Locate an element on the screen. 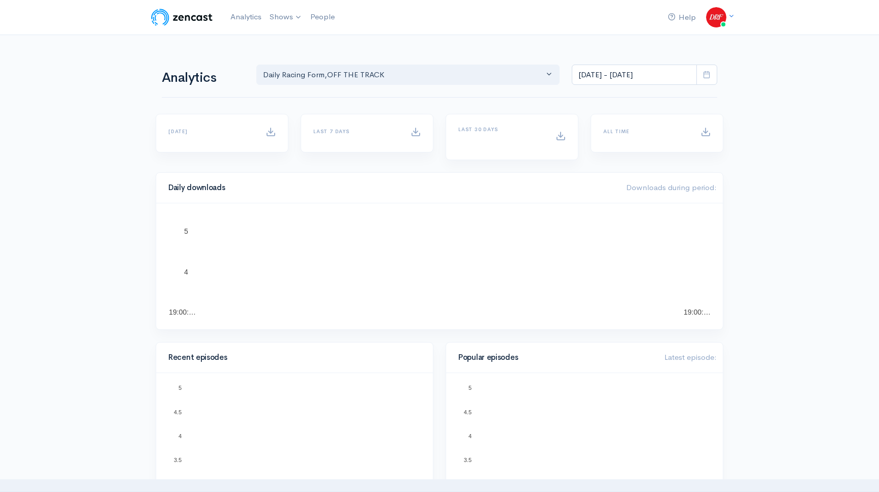  a: Help is located at coordinates (682, 17).